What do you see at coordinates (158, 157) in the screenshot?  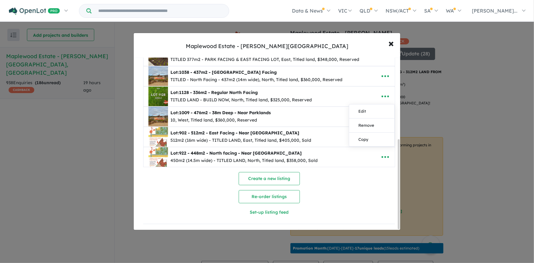 I see `img: Maplewood%20Estate%20-%20Melton%20South%20-%20Lot%20922%20-%20448m2%20-%20North%20facing%20-%20Ne...` at bounding box center [158, 157].